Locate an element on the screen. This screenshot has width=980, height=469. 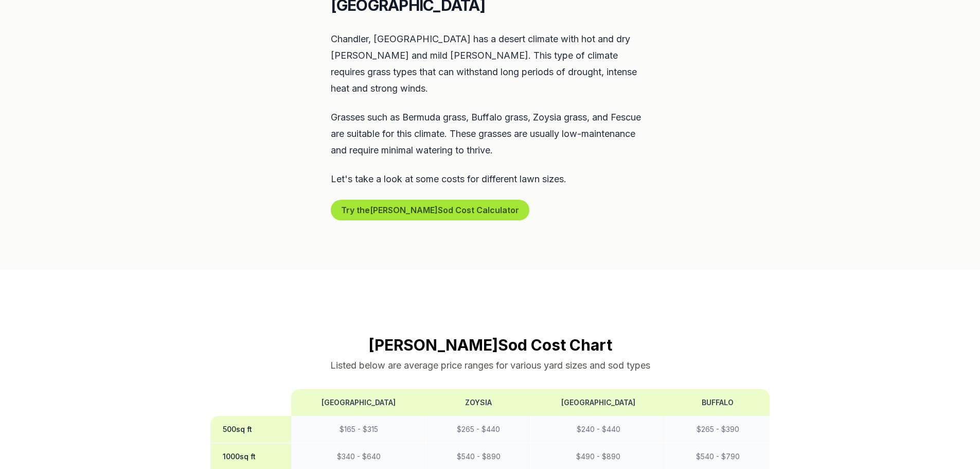
p: Listed below are average price ranges for various yard sizes and sod types is located at coordinates (490, 365).